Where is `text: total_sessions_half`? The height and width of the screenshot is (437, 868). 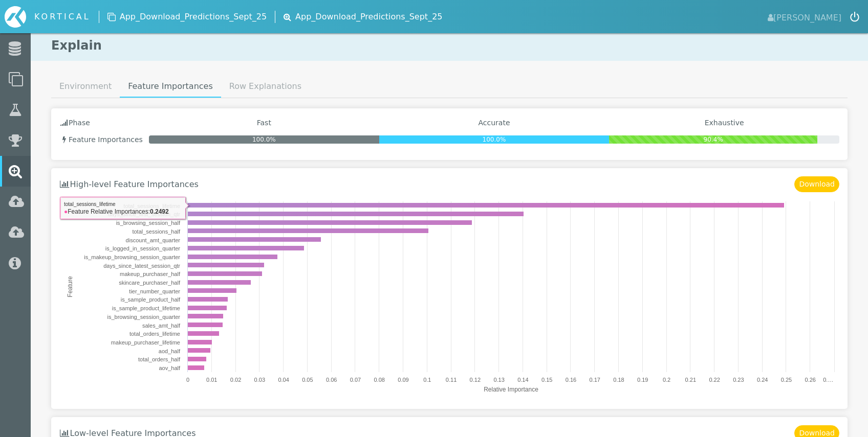
text: total_sessions_half is located at coordinates (156, 232).